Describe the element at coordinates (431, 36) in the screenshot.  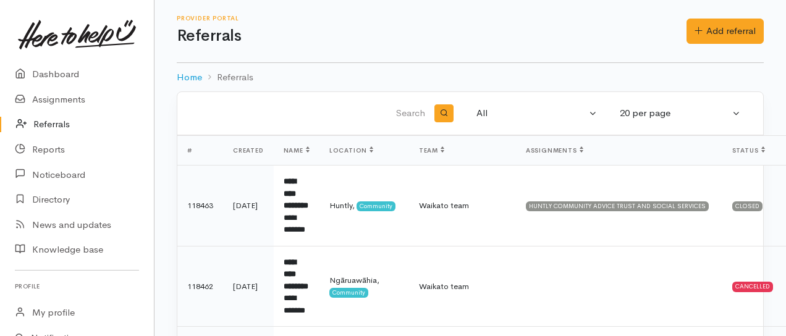
I see `h1: Referrals` at that location.